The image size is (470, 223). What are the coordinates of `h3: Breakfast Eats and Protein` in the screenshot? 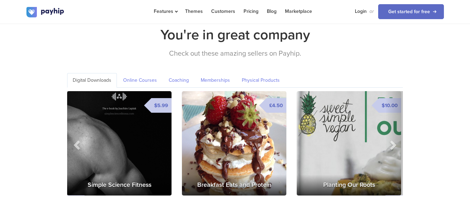 It's located at (234, 185).